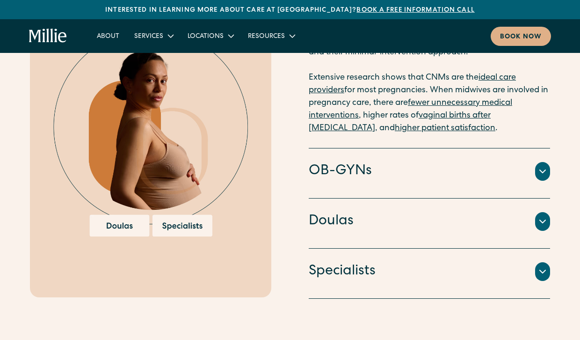 Image resolution: width=580 pixels, height=340 pixels. I want to click on a: fewer unnecessary medical interventions, so click(410, 109).